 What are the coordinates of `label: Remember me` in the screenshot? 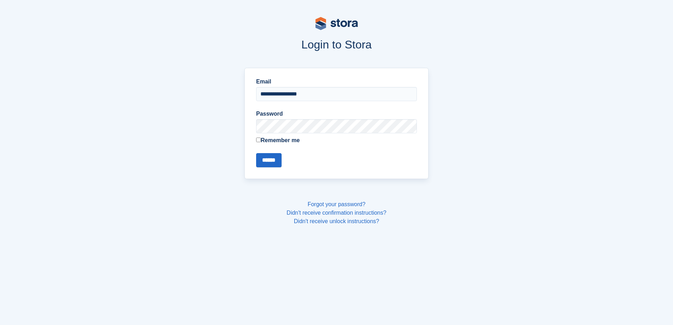 It's located at (336, 140).